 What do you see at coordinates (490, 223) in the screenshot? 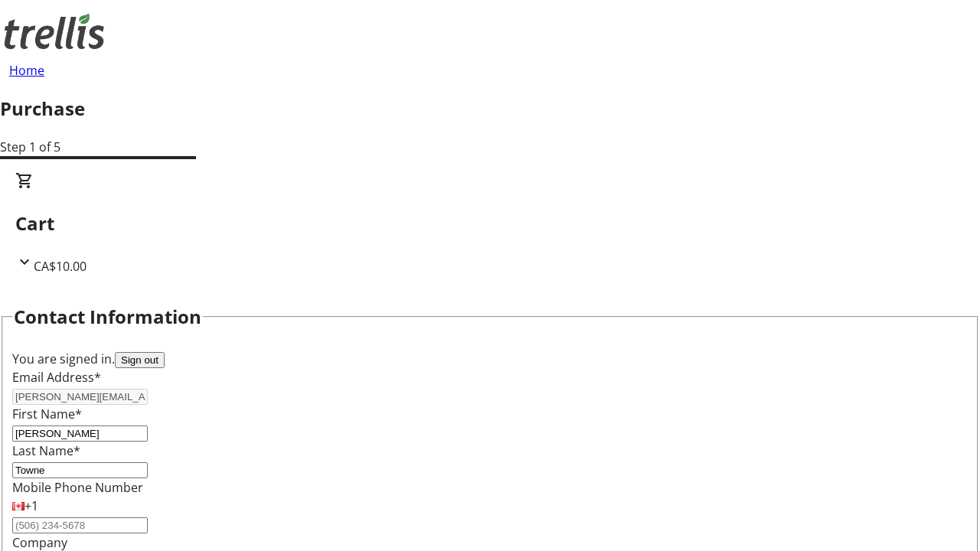
I see `div: CartCA$10.00` at bounding box center [490, 223].